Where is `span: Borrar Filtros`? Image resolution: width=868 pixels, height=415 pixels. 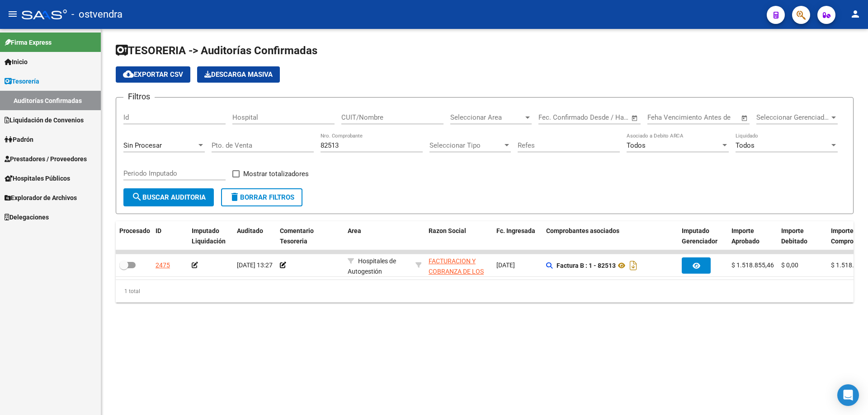 span: Borrar Filtros is located at coordinates (262, 197).